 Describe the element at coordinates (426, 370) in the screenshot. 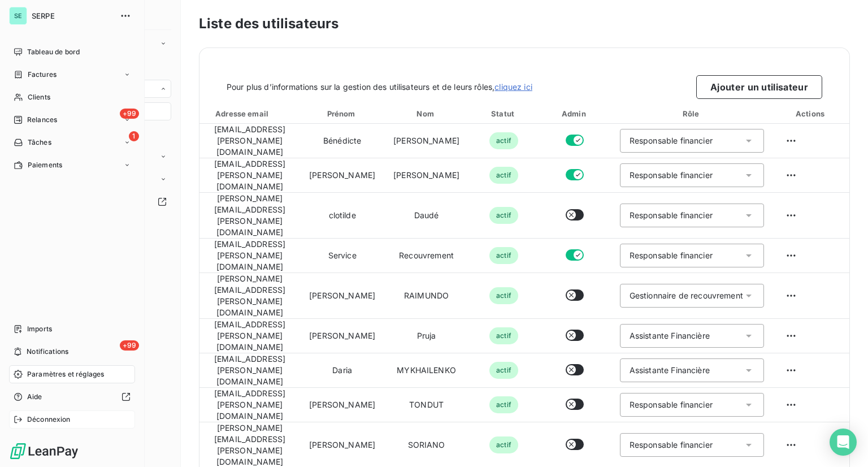

I see `td: MYKHAILENKO` at that location.